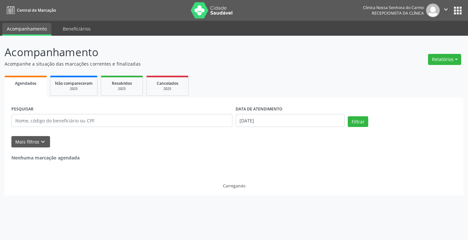 Image resolution: width=468 pixels, height=240 pixels. Describe the element at coordinates (167, 83) in the screenshot. I see `span: Cancelados` at that location.